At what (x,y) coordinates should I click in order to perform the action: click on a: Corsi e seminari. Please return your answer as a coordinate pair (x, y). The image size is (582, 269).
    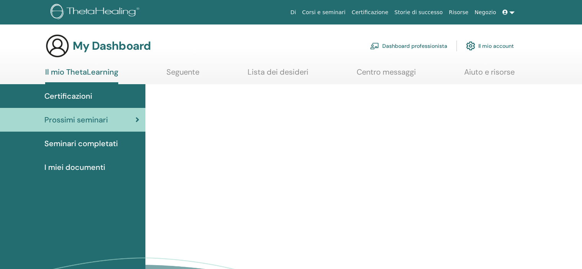
    Looking at the image, I should click on (324, 12).